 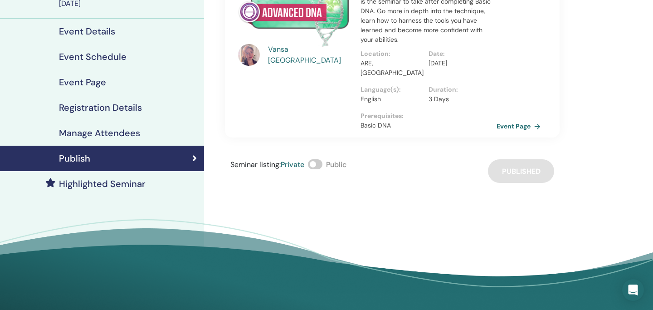 What do you see at coordinates (460, 99) in the screenshot?
I see `p: 3 Days` at bounding box center [460, 99].